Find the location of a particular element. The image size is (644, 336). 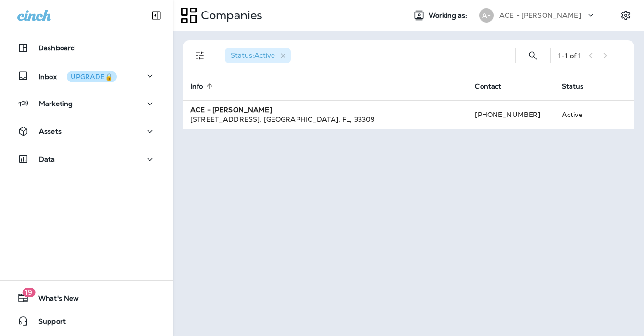

div: A- is located at coordinates (486, 16).